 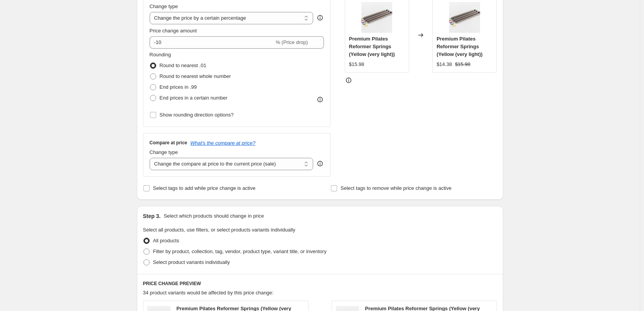 What do you see at coordinates (219, 229) in the screenshot?
I see `span: Select all products, use filters, or select products variants individually` at bounding box center [219, 229].